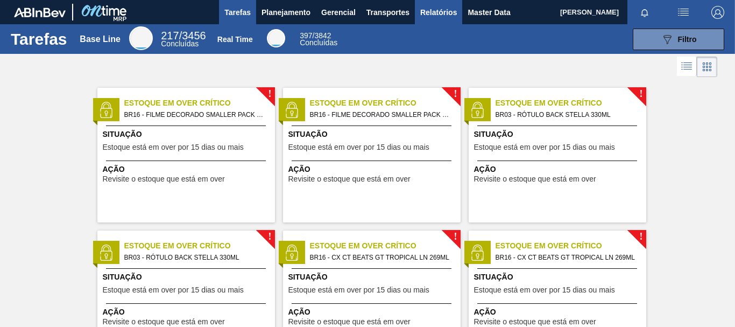 Image resolution: width=735 pixels, height=327 pixels. I want to click on span: / 3842, so click(315, 36).